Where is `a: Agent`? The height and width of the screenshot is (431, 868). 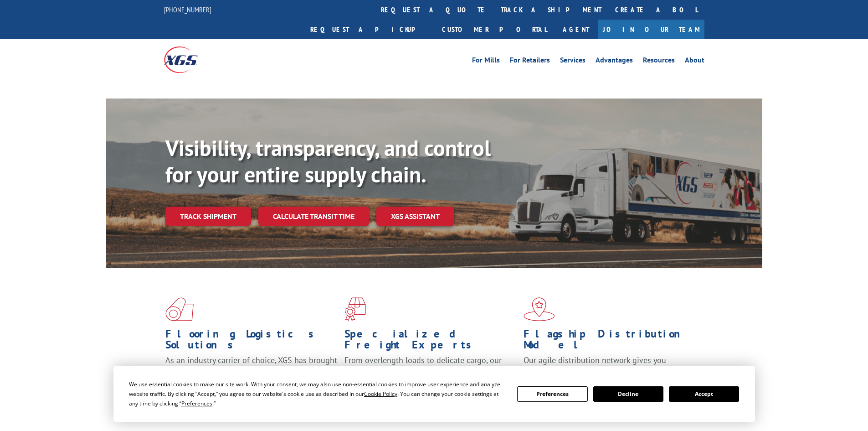
a: Agent is located at coordinates (576, 29).